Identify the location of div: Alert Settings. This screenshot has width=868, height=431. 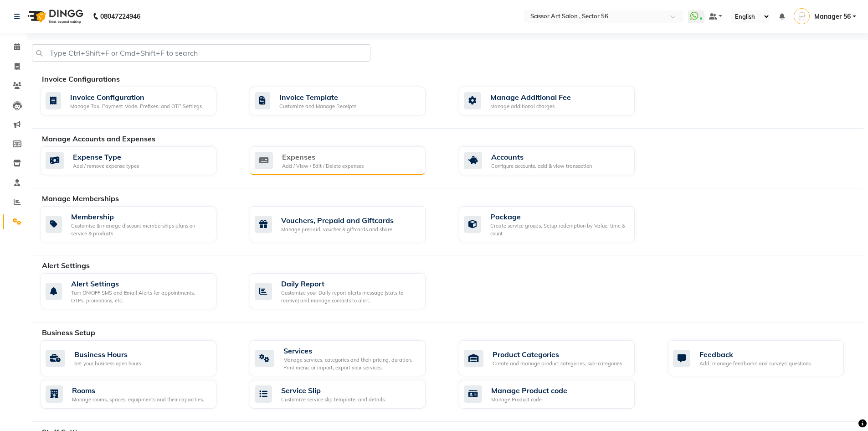
(140, 284).